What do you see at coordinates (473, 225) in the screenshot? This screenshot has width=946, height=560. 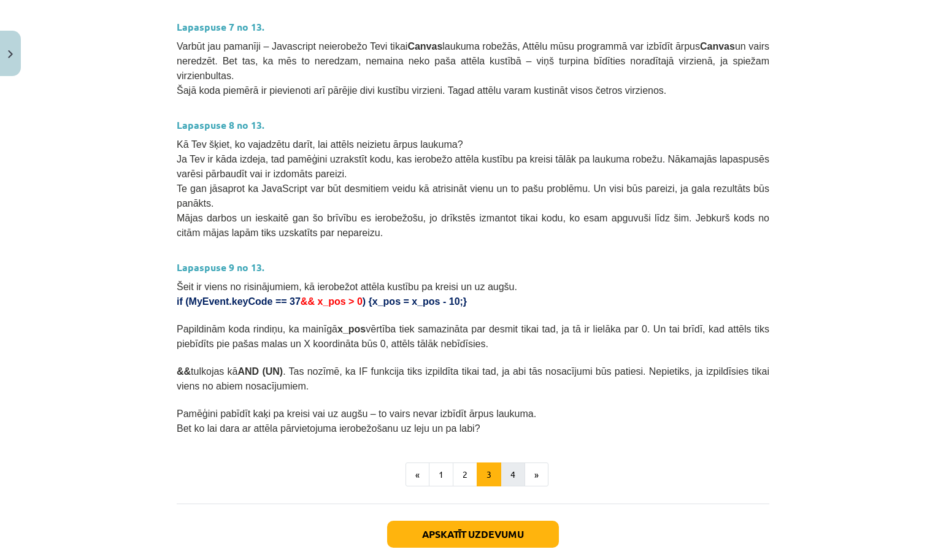 I see `span: Mājas darbos un ieskaitē gan šo brīvību es ierobežošu, jo drīkstēs izmantot tikai kodu, ko esam a...` at bounding box center [473, 225].